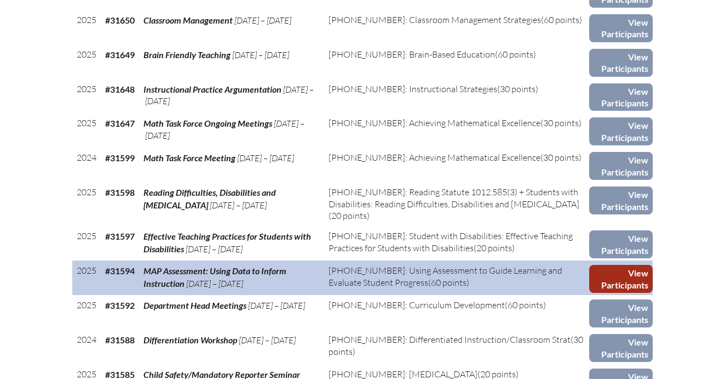 Image resolution: width=725 pixels, height=379 pixels. I want to click on b: #31597, so click(120, 236).